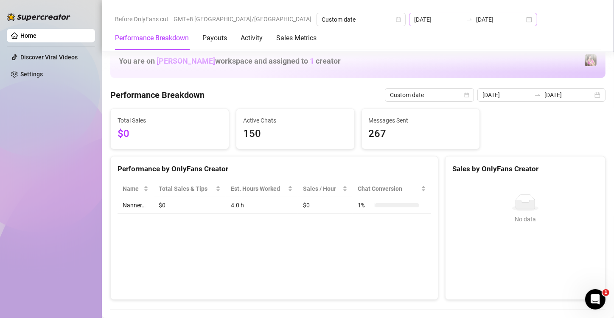 This screenshot has height=318, width=614. What do you see at coordinates (135, 205) in the screenshot?
I see `td: Nanner…` at bounding box center [135, 205].